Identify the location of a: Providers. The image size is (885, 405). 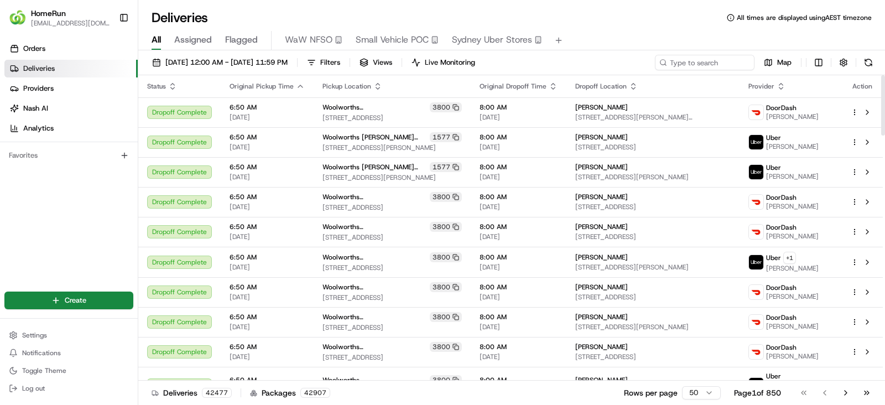
(71, 88).